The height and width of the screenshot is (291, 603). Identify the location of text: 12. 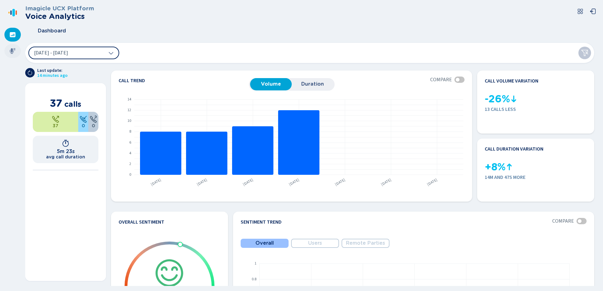
(129, 110).